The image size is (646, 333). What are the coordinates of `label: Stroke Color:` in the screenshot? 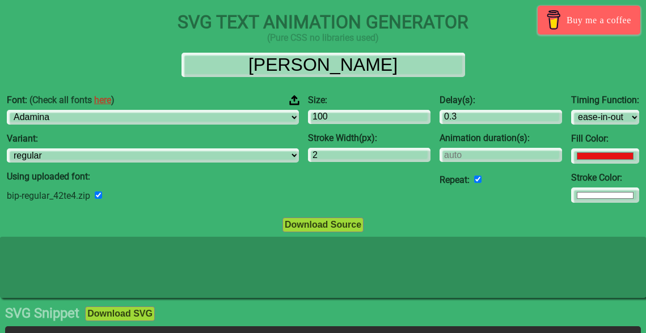 It's located at (605, 178).